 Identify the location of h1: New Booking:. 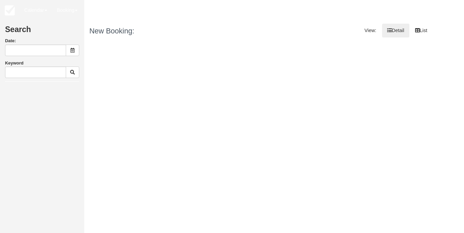
(171, 31).